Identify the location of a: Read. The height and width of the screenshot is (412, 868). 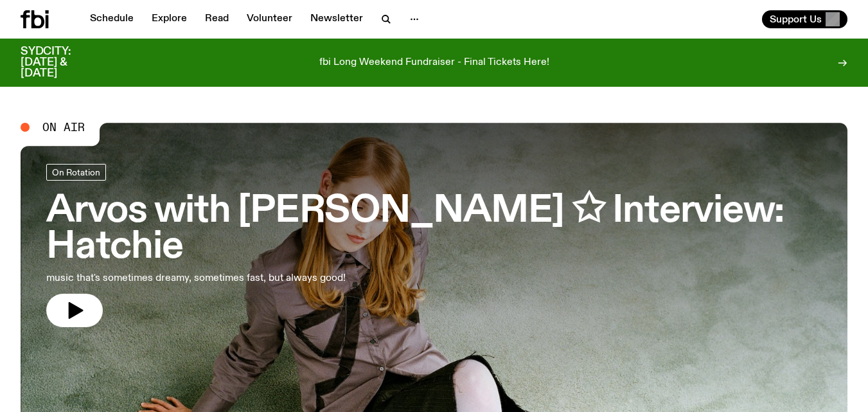
(217, 20).